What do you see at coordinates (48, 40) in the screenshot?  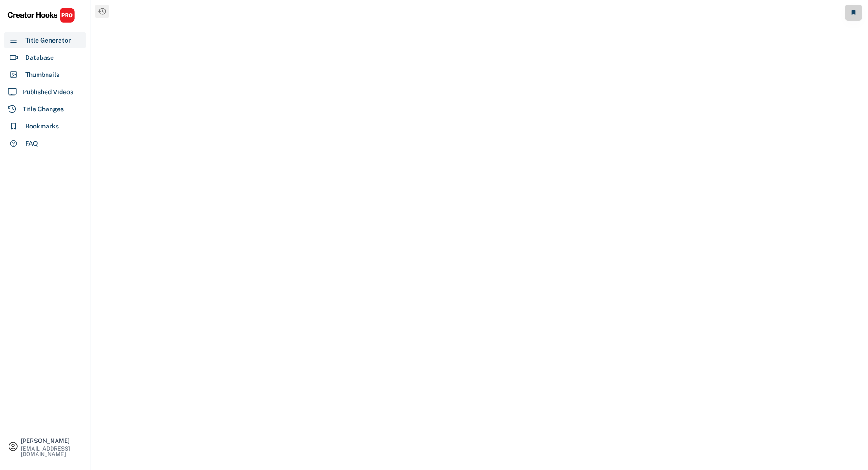 I see `div: Title Generator` at bounding box center [48, 40].